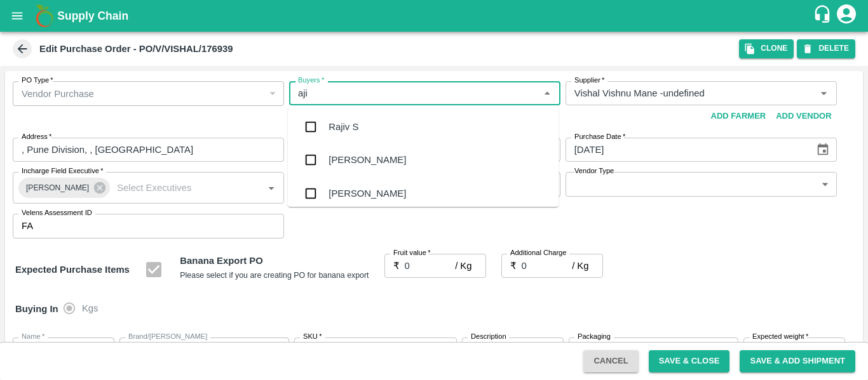 The image size is (868, 380). I want to click on small: Please select if you are creating PO for banana export, so click(273, 276).